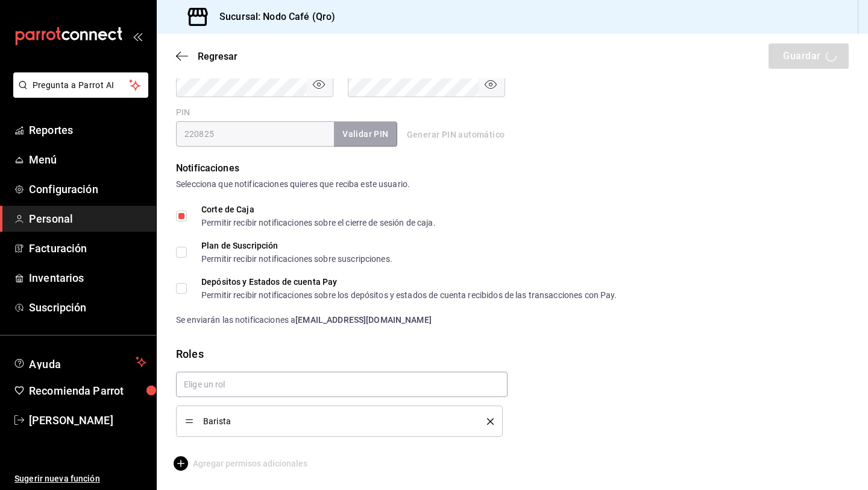  Describe the element at coordinates (81, 85) in the screenshot. I see `button: Pregunta a Parrot AI` at that location.